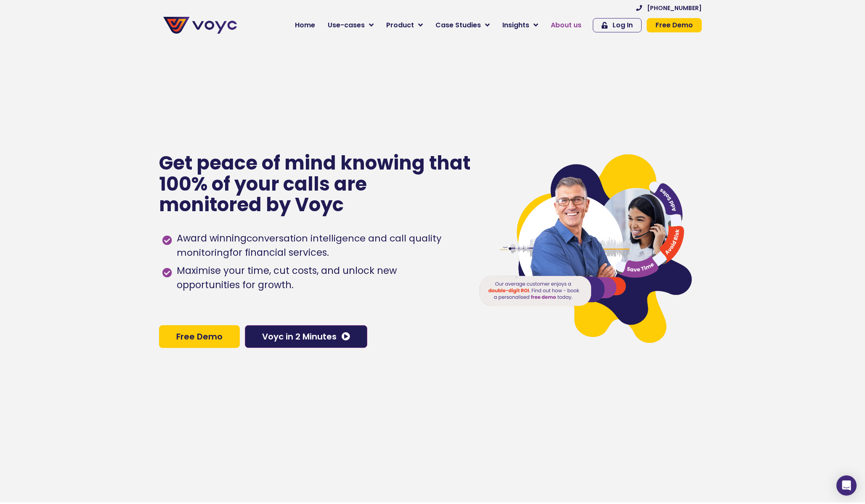 The image size is (865, 504). Describe the element at coordinates (318, 245) in the screenshot. I see `span: Award winning for financial services.` at that location.